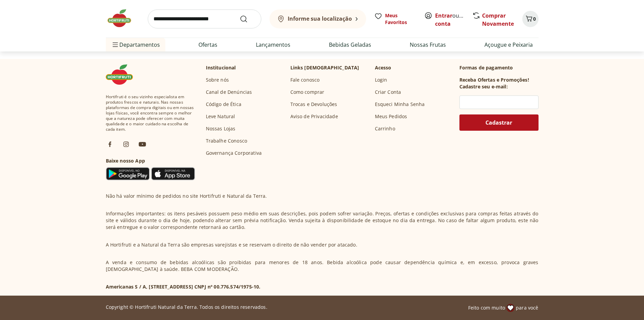 The image size is (644, 320). Describe the element at coordinates (391, 117) in the screenshot. I see `a: Meus Pedidos` at that location.